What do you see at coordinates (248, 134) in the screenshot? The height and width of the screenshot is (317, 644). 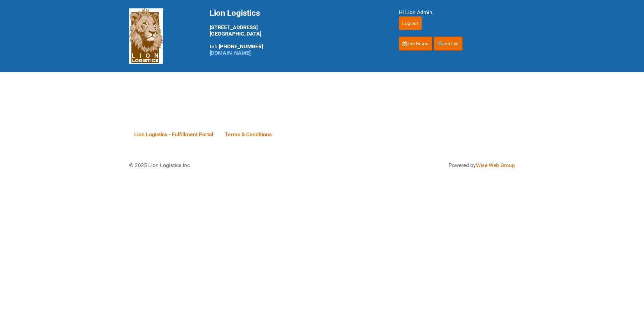 I see `a: Terms & Conditions` at bounding box center [248, 134].